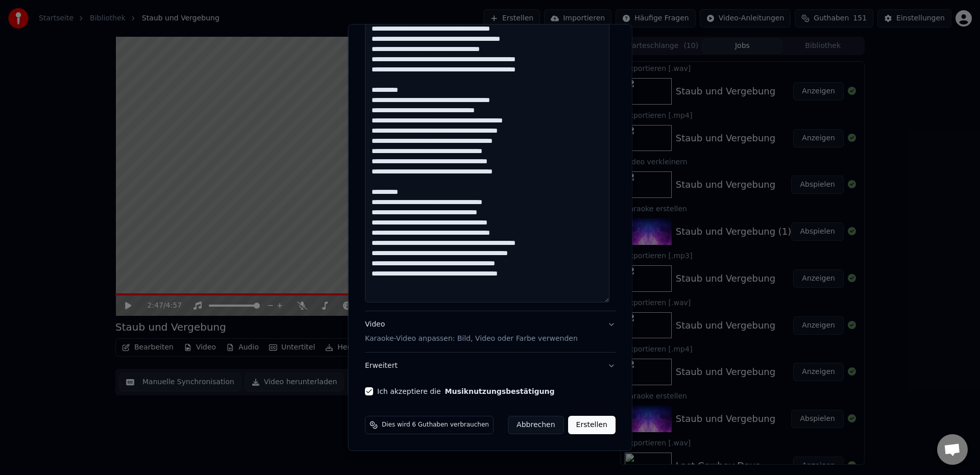  I want to click on button: VideoKaraoke-Video anpassen: Bild, Video oder Farbe verwenden, so click(490, 332).